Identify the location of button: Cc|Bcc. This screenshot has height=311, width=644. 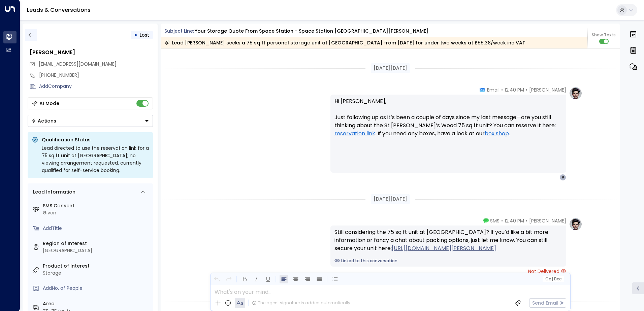
(553, 279).